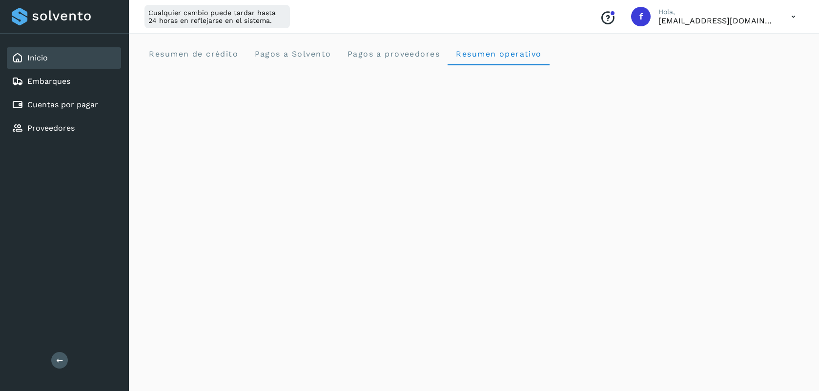  Describe the element at coordinates (62, 104) in the screenshot. I see `a: Cuentas por pagar` at that location.